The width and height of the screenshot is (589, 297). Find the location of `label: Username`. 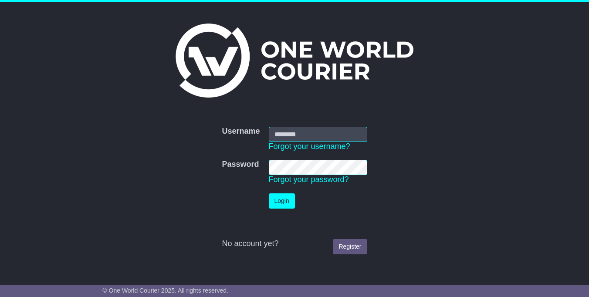

label: Username is located at coordinates (240, 131).